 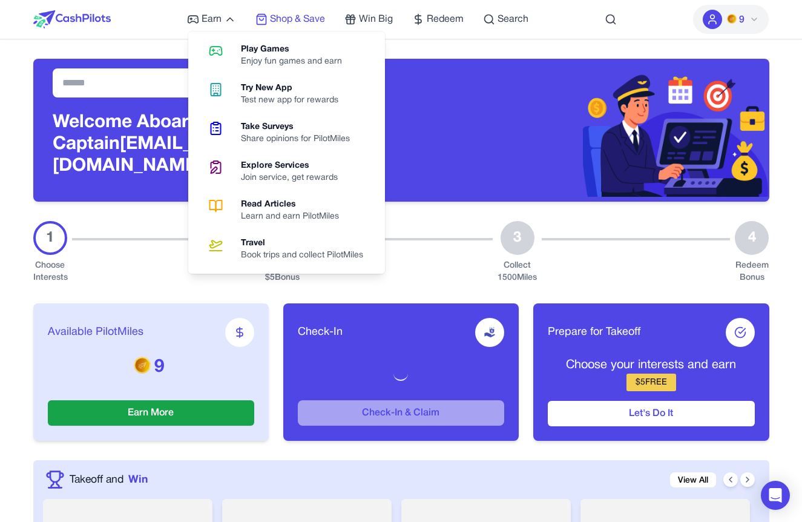 I want to click on a: Read ArticlesLearn and earn PilotMiles, so click(x=286, y=211).